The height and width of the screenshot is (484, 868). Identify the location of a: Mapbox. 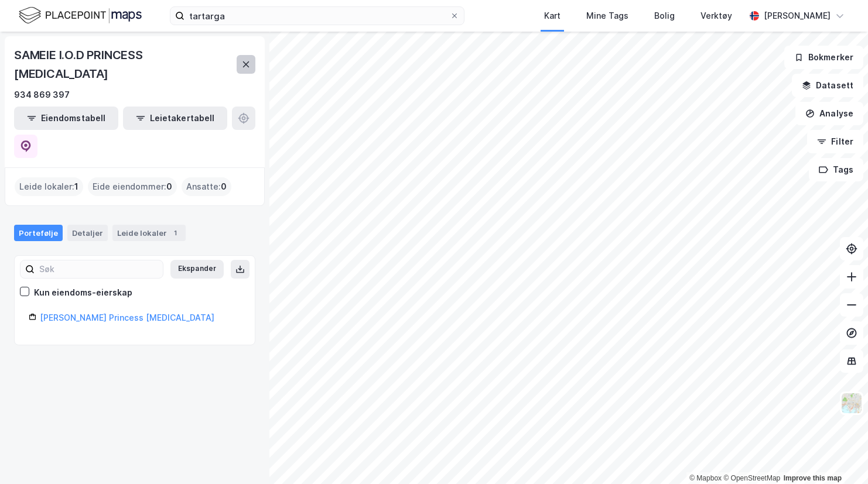
(706, 478).